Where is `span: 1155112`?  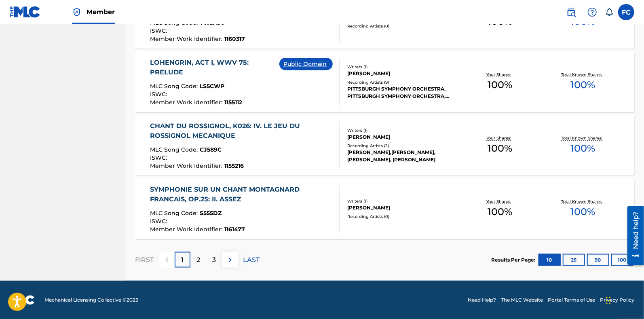 span: 1155112 is located at coordinates (233, 102).